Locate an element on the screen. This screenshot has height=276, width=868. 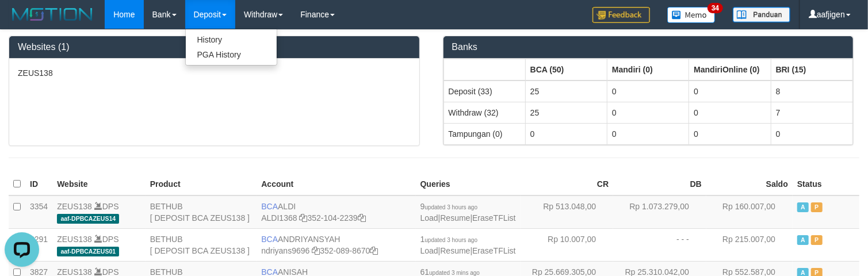
th: Product is located at coordinates (201, 184).